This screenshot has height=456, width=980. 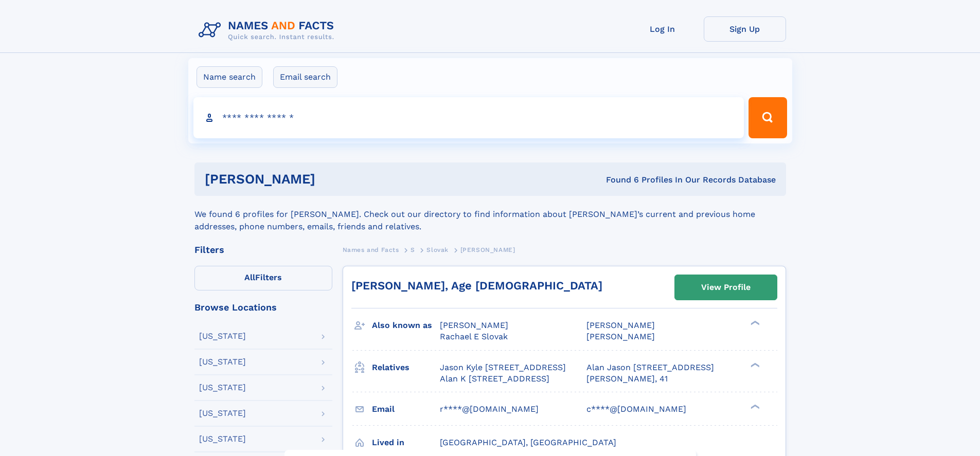 I want to click on div: Found 6 Profiles In Our Records Database, so click(x=618, y=180).